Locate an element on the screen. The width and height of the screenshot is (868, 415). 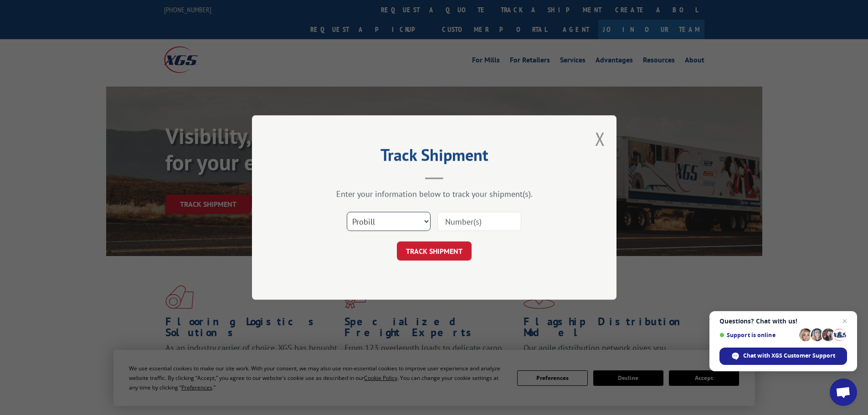
span: Questions? Chat with us! is located at coordinates (783, 321).